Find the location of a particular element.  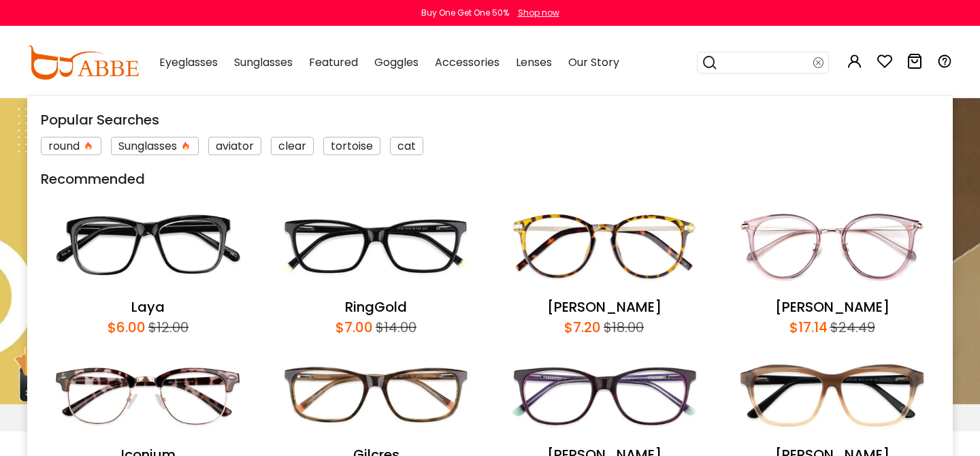

div: tortoise is located at coordinates (352, 145).